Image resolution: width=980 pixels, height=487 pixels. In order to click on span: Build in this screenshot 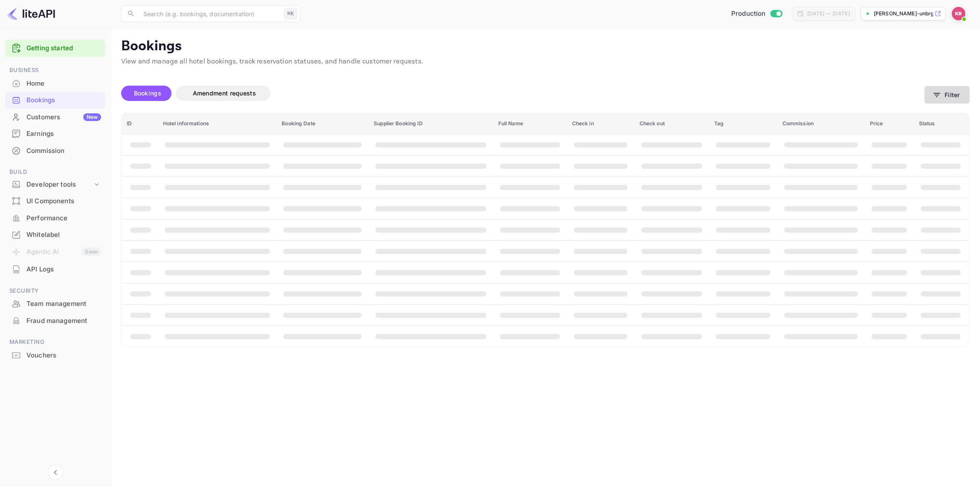, I will do `click(55, 173)`.